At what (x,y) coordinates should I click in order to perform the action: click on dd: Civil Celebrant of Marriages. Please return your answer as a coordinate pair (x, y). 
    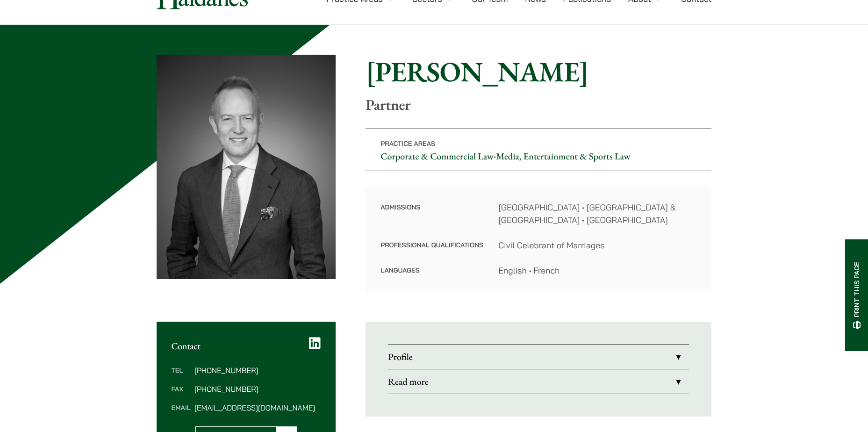
    Looking at the image, I should click on (598, 245).